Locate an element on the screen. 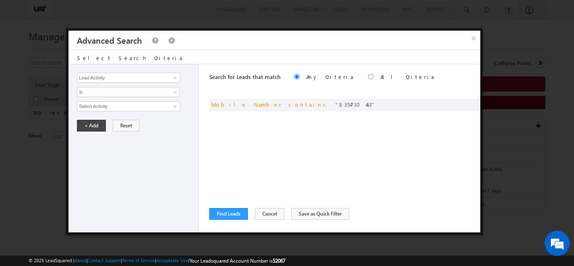  span: © 2025 LeadSquared | | | | | is located at coordinates (157, 261).